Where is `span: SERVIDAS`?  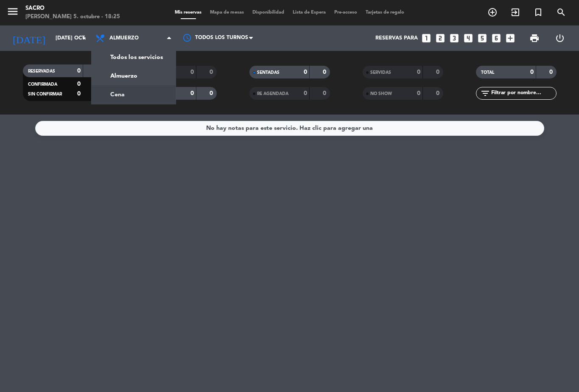 span: SERVIDAS is located at coordinates (381, 72).